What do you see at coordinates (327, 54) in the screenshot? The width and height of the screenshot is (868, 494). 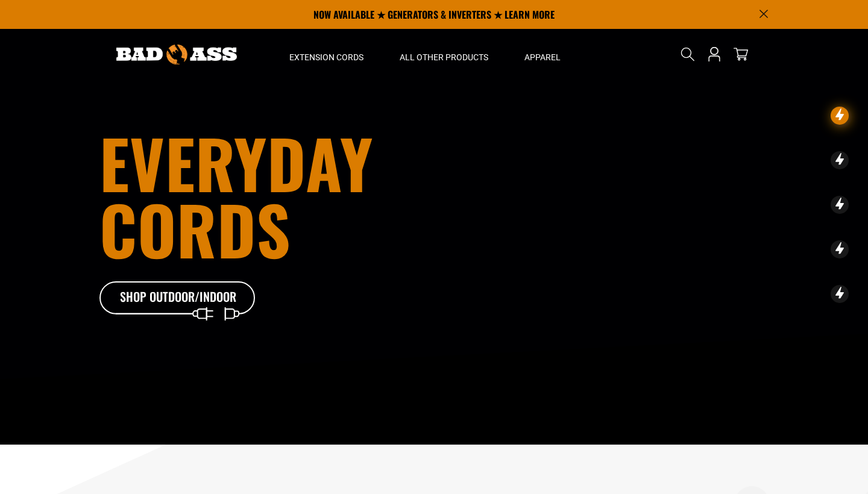 I see `summary: Extension Cords` at bounding box center [327, 54].